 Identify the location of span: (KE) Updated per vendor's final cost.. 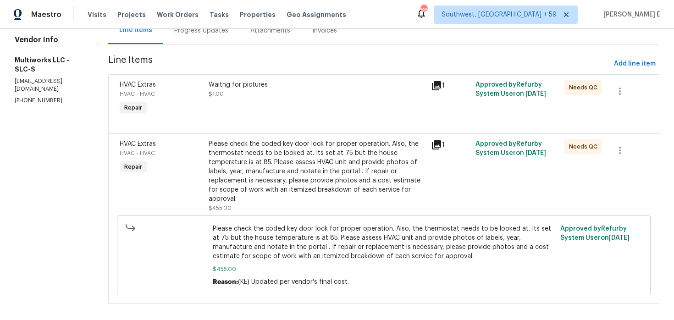
(294, 282).